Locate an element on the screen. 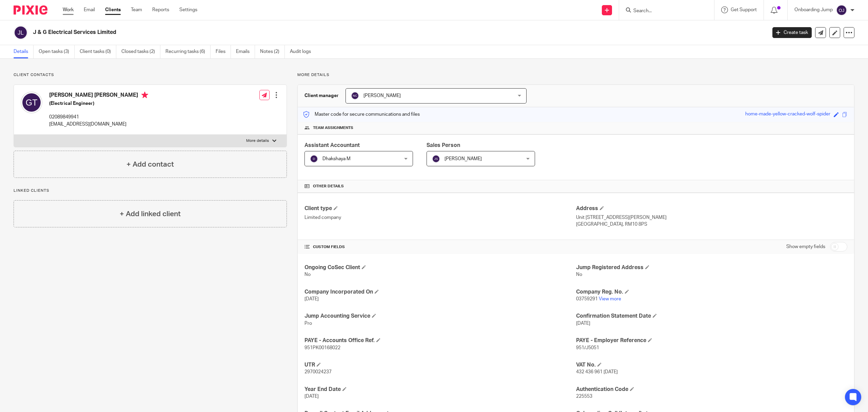  span: Get Support is located at coordinates (743, 10).